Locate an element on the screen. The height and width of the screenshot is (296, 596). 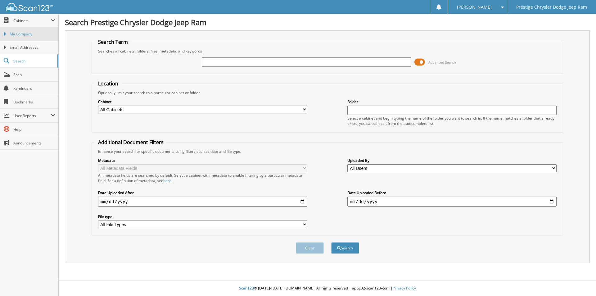
a: here is located at coordinates (167, 180).